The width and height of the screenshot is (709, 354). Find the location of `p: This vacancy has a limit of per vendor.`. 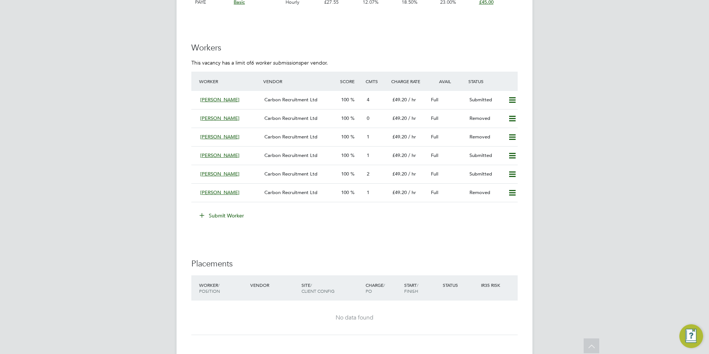

p: This vacancy has a limit of per vendor. is located at coordinates (354, 63).